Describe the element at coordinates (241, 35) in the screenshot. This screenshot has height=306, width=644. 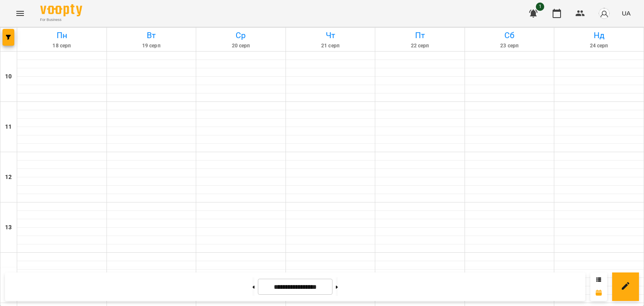
I see `h6: Ср` at that location.